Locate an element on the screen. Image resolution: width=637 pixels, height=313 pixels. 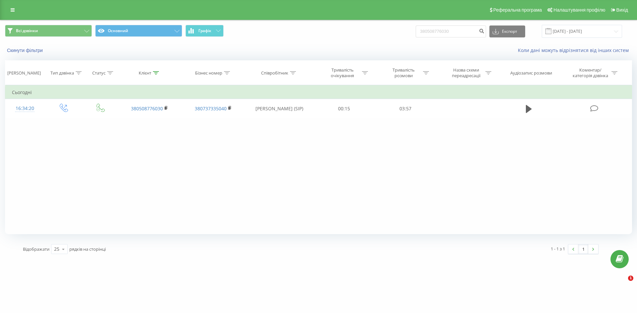
span: Відображати is located at coordinates (36, 249).